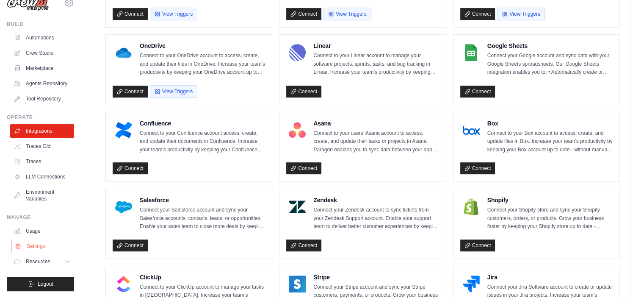  I want to click on p: Connect to your users’ Asana account to access, create, and update their tasks or projects in Asa..., so click(376, 142).